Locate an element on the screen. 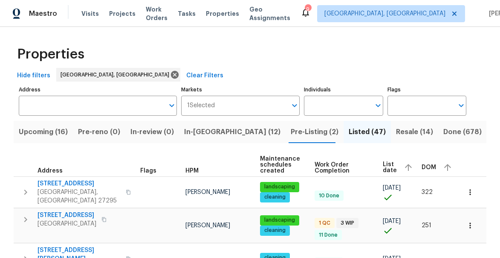 This screenshot has width=500, height=258. label: Flags is located at coordinates (427, 90).